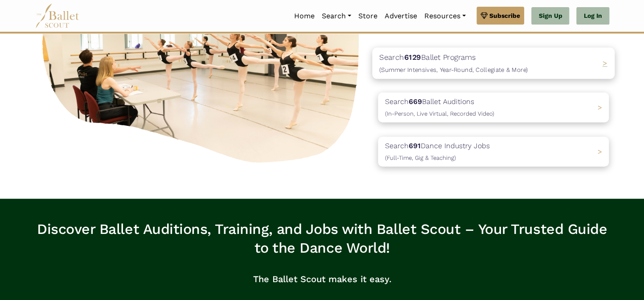 This screenshot has width=644, height=300. What do you see at coordinates (415, 101) in the screenshot?
I see `b: 669` at bounding box center [415, 101].